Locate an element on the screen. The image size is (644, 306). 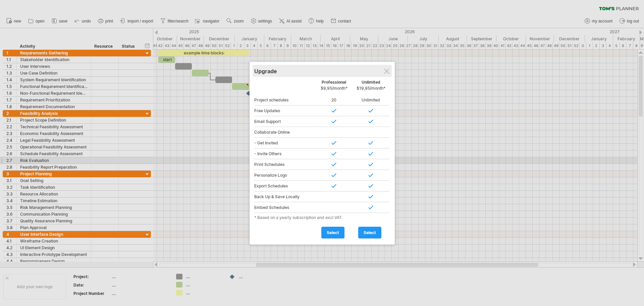
div: - Invite Others is located at coordinates (285, 154).